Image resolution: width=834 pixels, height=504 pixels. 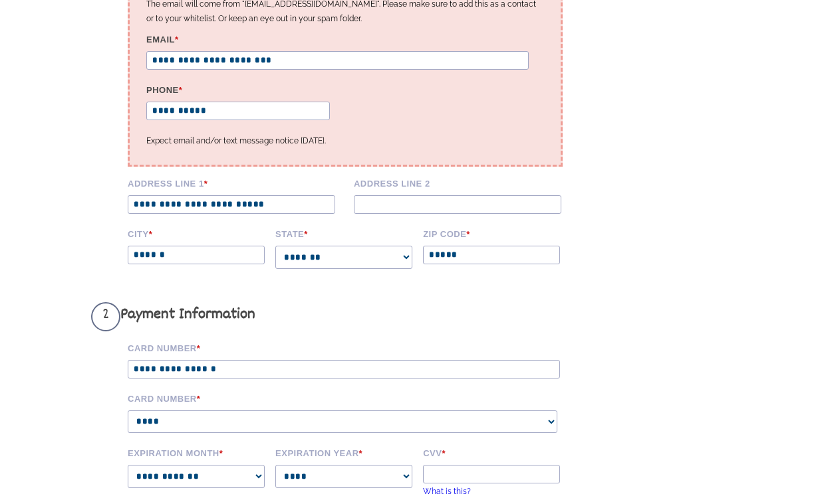 What do you see at coordinates (447, 491) in the screenshot?
I see `a: What is this?` at bounding box center [447, 491].